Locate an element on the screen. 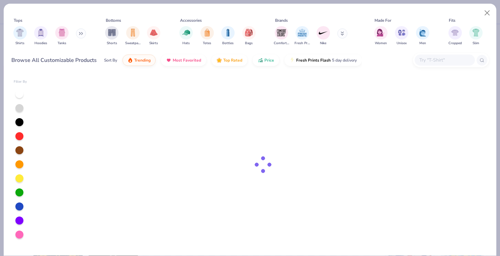 Image resolution: width=500 pixels, height=256 pixels. img: Shorts Image is located at coordinates (112, 32).